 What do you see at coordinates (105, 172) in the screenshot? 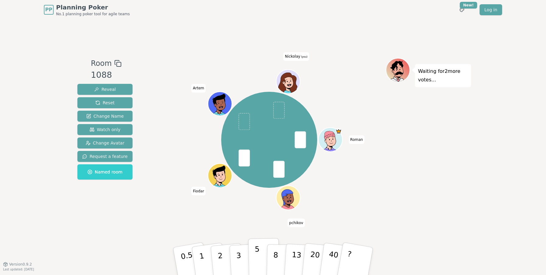
I see `button: Named room` at bounding box center [105, 172].